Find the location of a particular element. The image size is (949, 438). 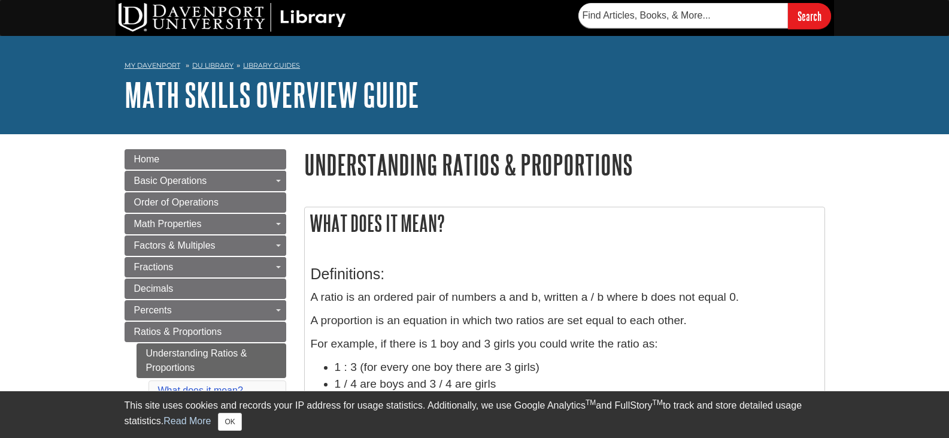

a: Fractions is located at coordinates (205, 267).